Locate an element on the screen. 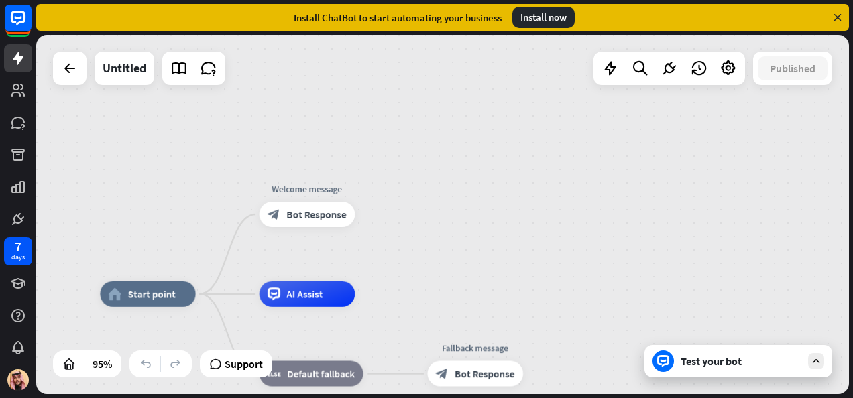  div: Fallback message is located at coordinates (475, 348).